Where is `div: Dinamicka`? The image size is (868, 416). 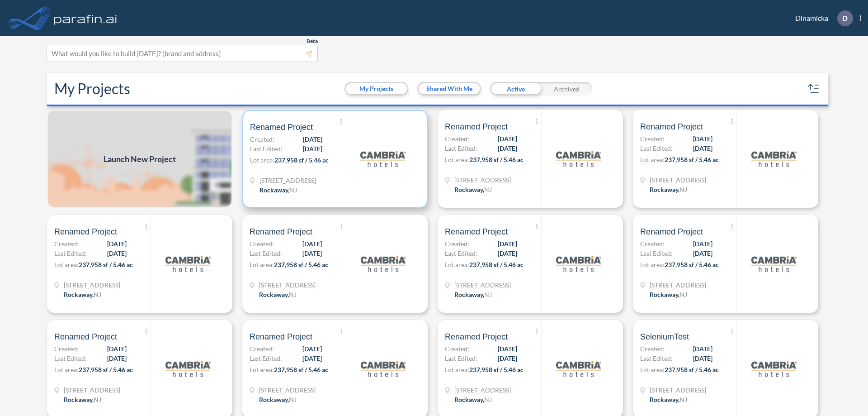
div: Dinamicka is located at coordinates (822, 18).